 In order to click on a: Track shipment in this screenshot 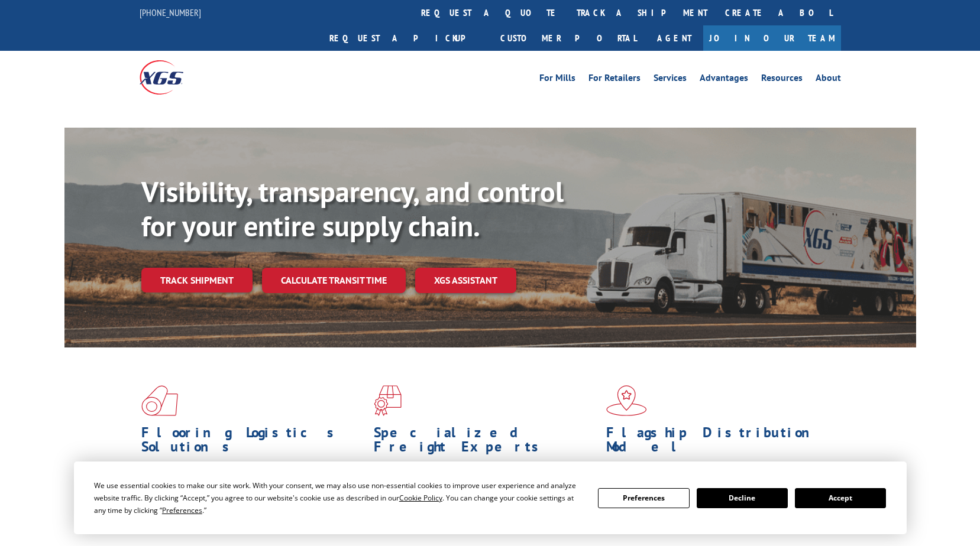, I will do `click(197, 280)`.